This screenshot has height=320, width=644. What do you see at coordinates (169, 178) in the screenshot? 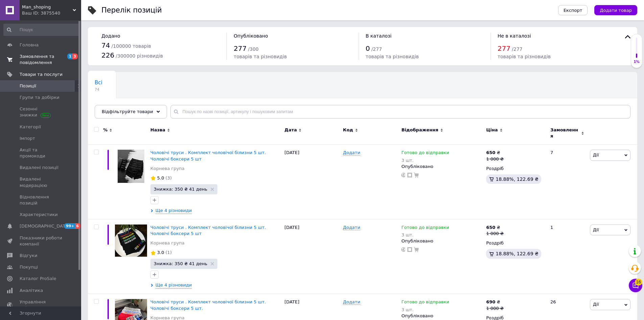
I see `span: (3)` at bounding box center [169, 178].